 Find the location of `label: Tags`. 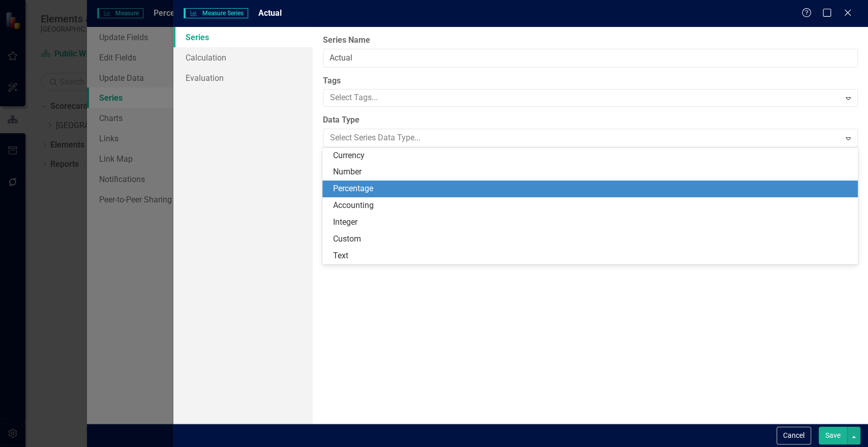

label: Tags is located at coordinates (590, 81).